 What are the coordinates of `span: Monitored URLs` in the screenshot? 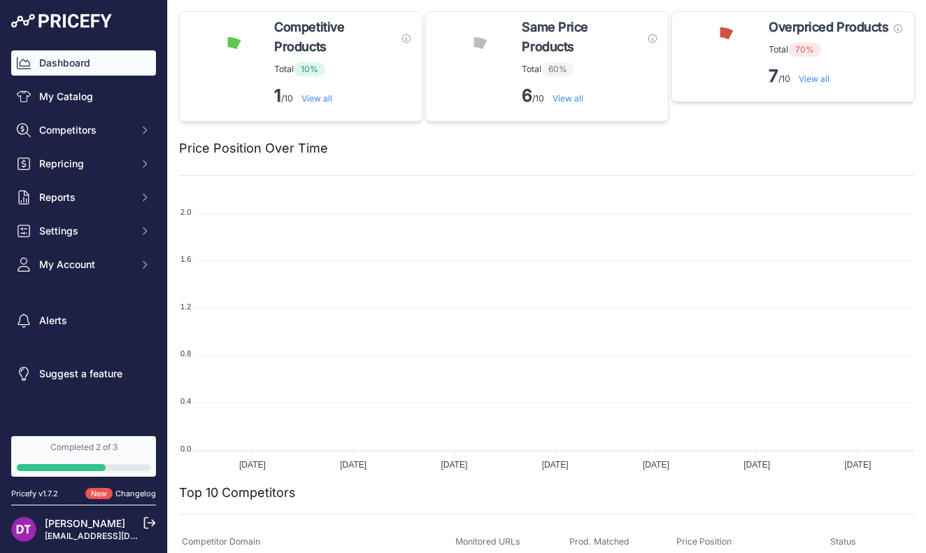 It's located at (488, 541).